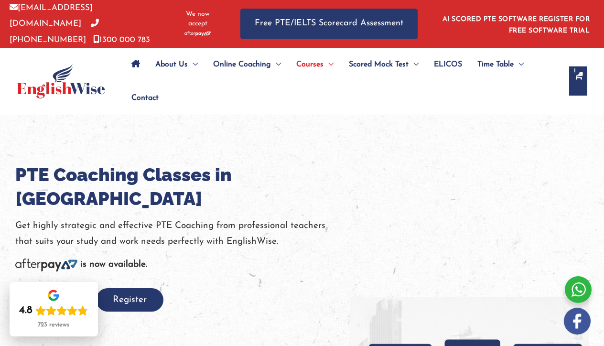 The image size is (604, 346). What do you see at coordinates (182, 234) in the screenshot?
I see `p: Get highly strategic and effective PTE Coaching from professional teachers that suits your study ...` at bounding box center [182, 234].